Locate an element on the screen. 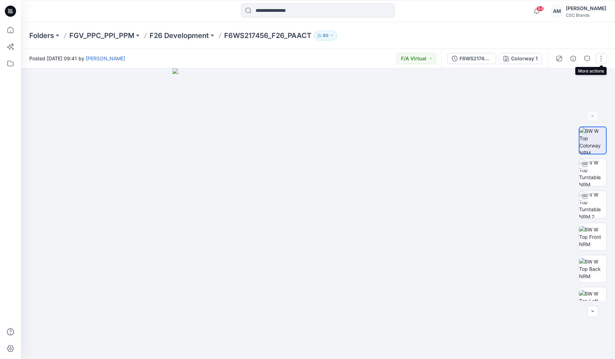 The height and width of the screenshot is (359, 615). a: F26 Development is located at coordinates (179, 36).